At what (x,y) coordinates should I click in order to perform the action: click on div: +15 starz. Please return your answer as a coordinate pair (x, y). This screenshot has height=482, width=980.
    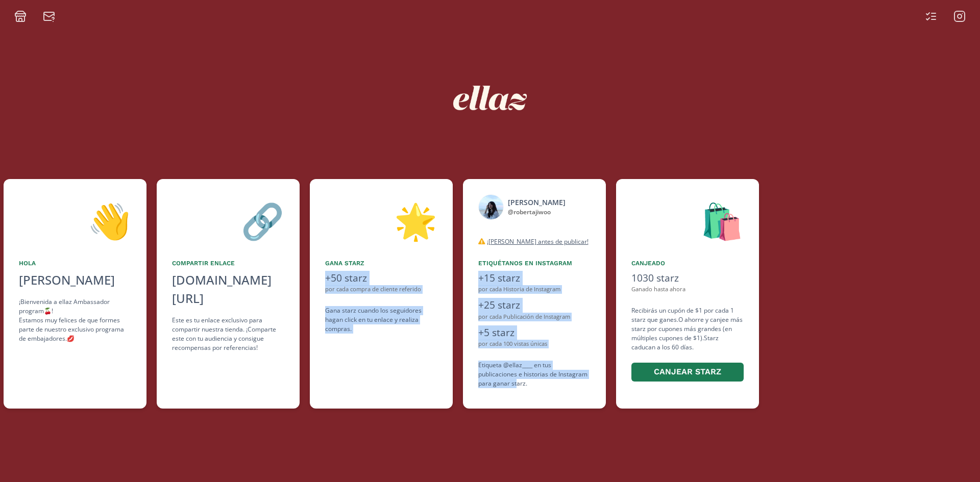
    Looking at the image, I should click on (535, 278).